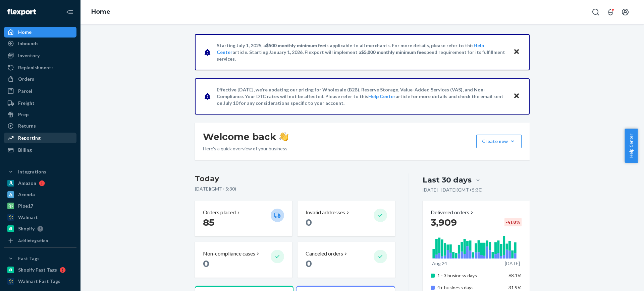 The width and height of the screenshot is (644, 291). I want to click on button: Fast Tags, so click(40, 259).